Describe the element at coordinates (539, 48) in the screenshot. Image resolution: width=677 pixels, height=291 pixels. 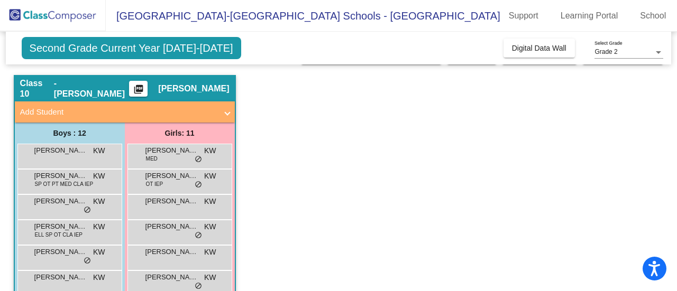
I see `span: Digital Data Wall` at that location.